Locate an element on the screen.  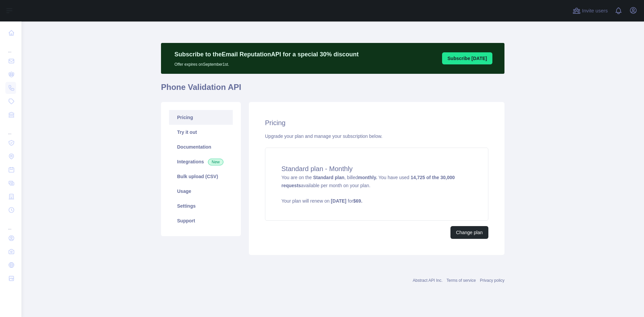
h4: Standard plan - Monthly is located at coordinates (377, 169).